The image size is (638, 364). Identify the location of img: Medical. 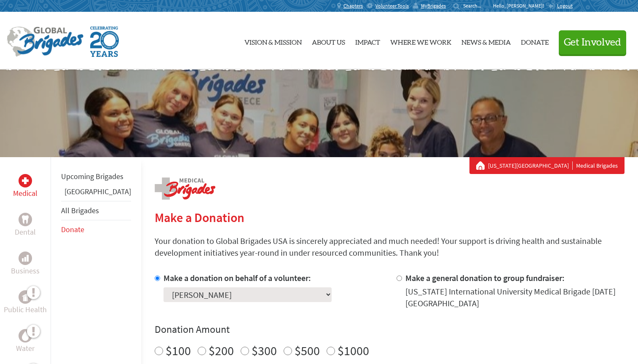
(25, 181).